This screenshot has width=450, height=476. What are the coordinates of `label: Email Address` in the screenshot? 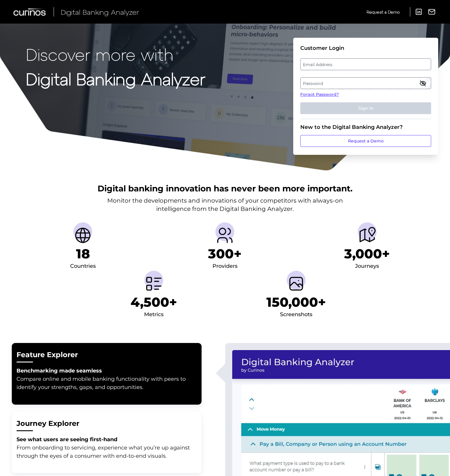 It's located at (365, 64).